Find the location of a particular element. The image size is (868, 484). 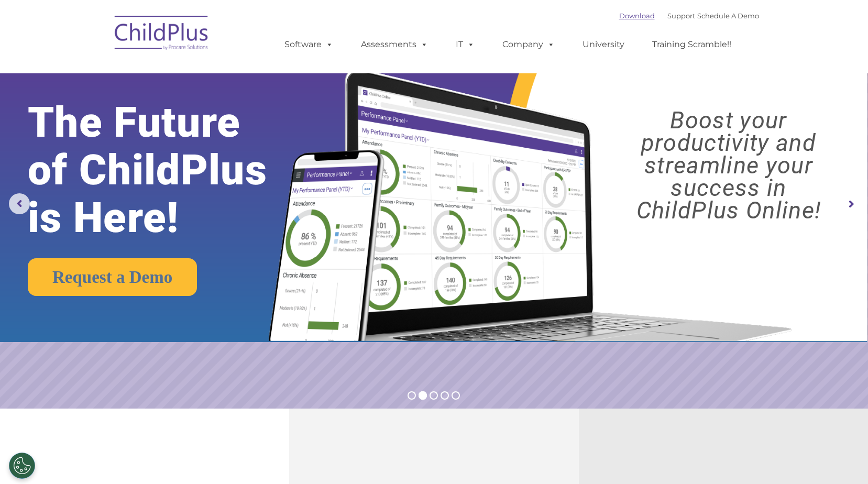

a: Software is located at coordinates (309, 44).